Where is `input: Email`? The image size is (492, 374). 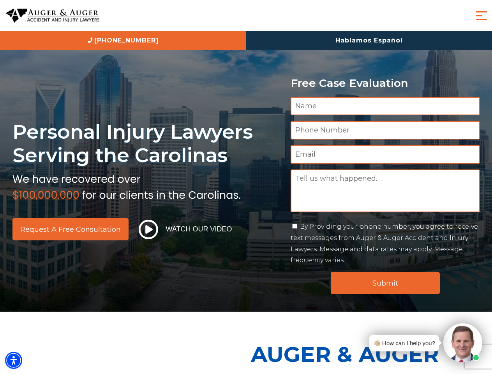
input: Email is located at coordinates (385, 154).